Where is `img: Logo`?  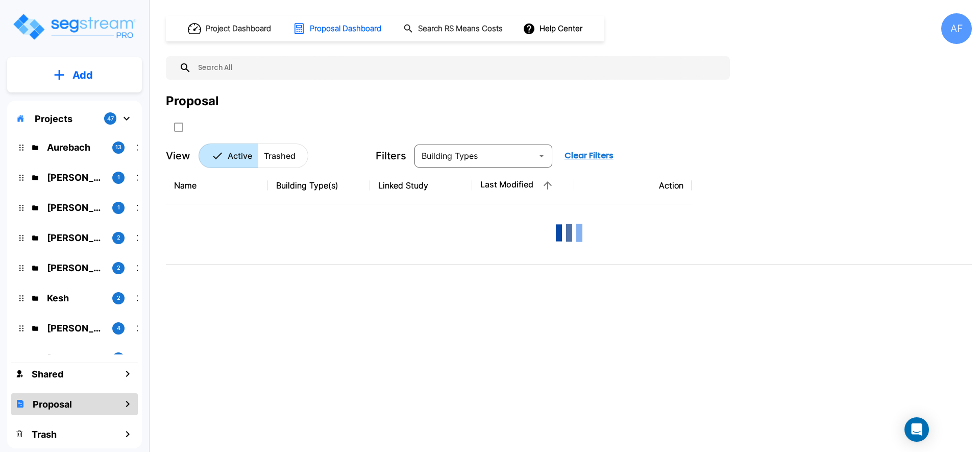
img: Logo is located at coordinates (74, 27).